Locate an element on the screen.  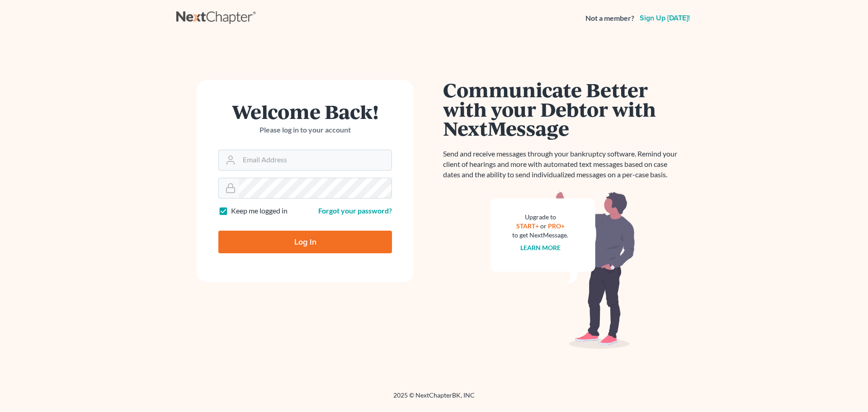
p: Send and receive messages through your bankruptcy software. Remind your client of hearings and mo... is located at coordinates (563, 164).